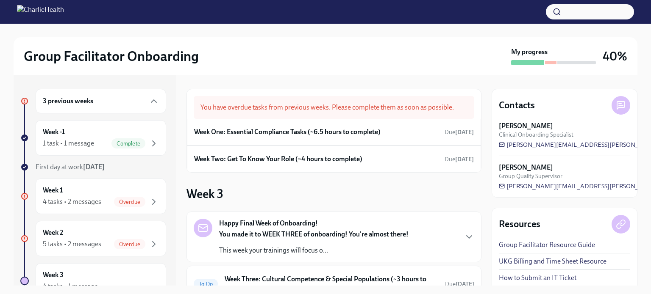 Image resolution: width=651 pixels, height=294 pixels. I want to click on h6: Week 1, so click(53, 191).